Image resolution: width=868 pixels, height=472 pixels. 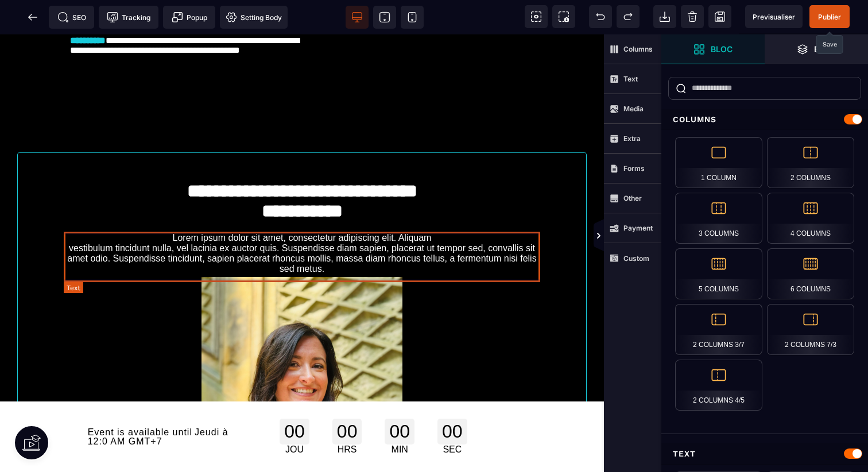 What do you see at coordinates (158, 402) in the screenshot?
I see `span: Jeudi à 12:0 AM GMT+7` at bounding box center [158, 402].